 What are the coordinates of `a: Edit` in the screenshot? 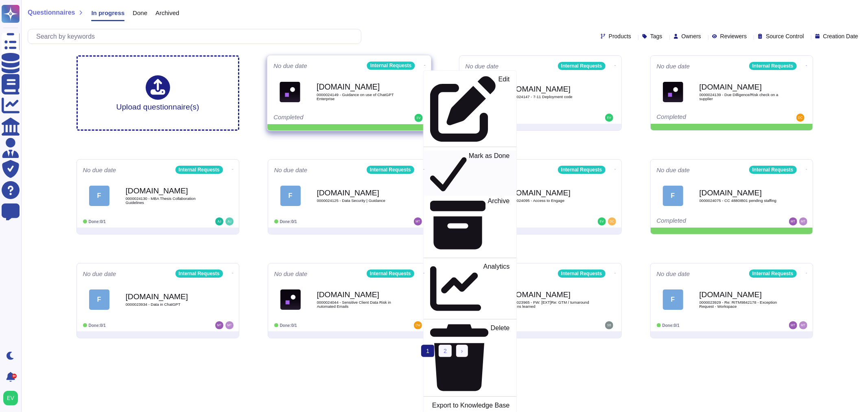 It's located at (470, 109).